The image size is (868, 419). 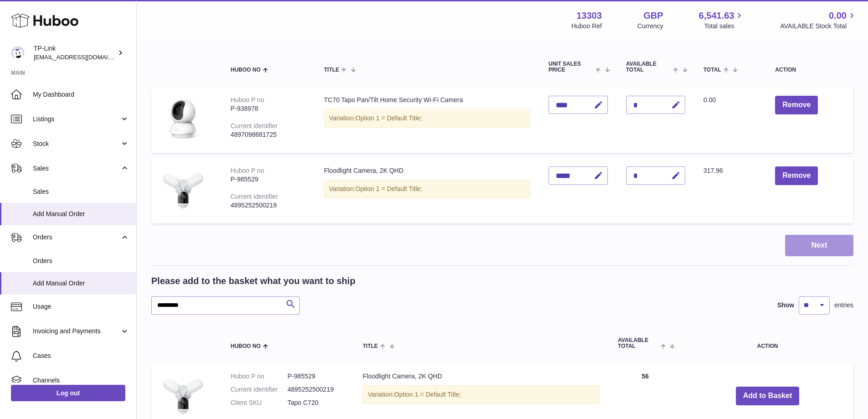 What do you see at coordinates (81, 380) in the screenshot?
I see `span: Channels` at bounding box center [81, 380].